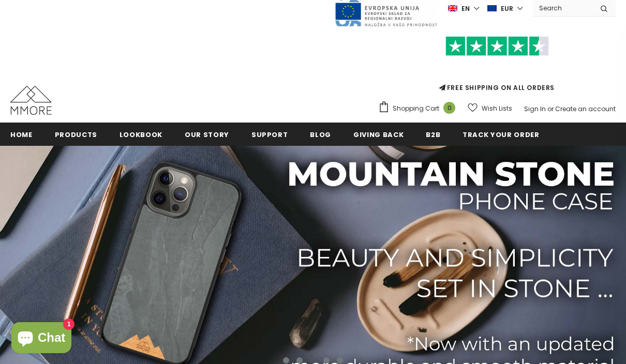  What do you see at coordinates (586, 109) in the screenshot?
I see `a: Create an account` at bounding box center [586, 109].